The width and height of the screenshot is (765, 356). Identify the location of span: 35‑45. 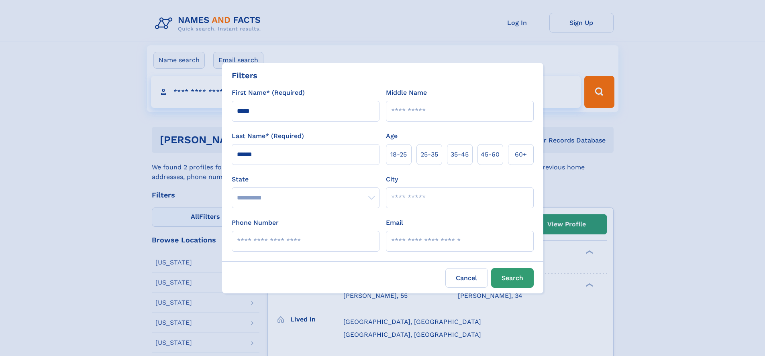
(459, 155).